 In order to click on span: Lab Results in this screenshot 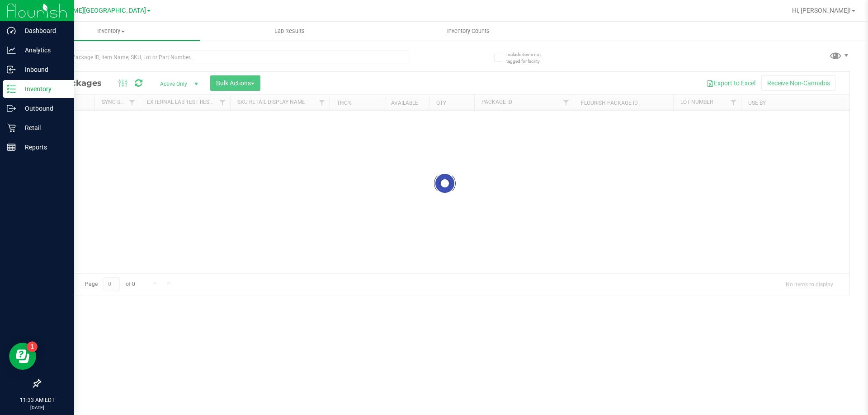, I will do `click(290, 31)`.